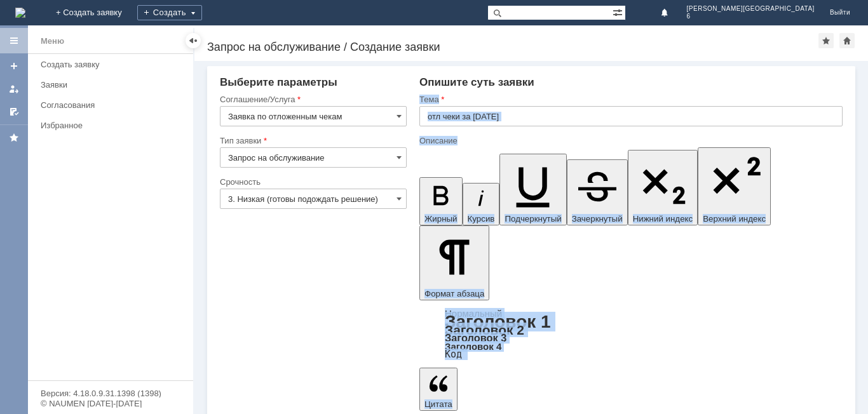 The width and height of the screenshot is (868, 414). What do you see at coordinates (441, 202) in the screenshot?
I see `button: Жирный` at bounding box center [441, 202].